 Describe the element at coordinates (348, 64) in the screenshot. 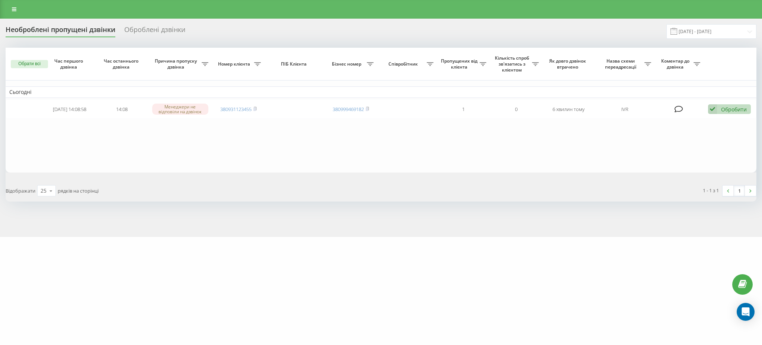

I see `span: Бізнес номер` at that location.